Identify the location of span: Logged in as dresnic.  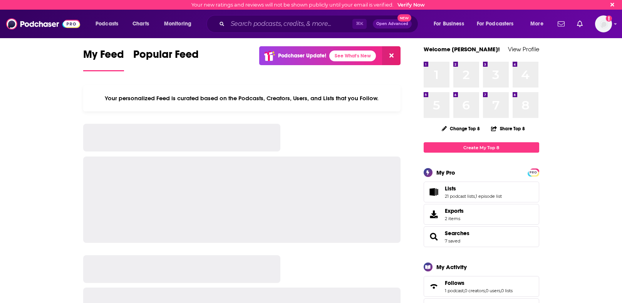
(604, 24).